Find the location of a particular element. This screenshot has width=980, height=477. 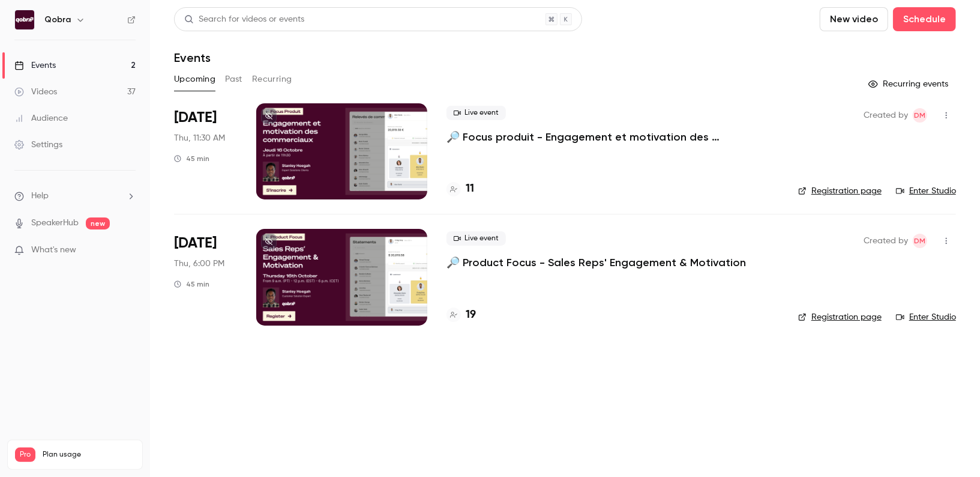

a: 11 is located at coordinates (461, 189).